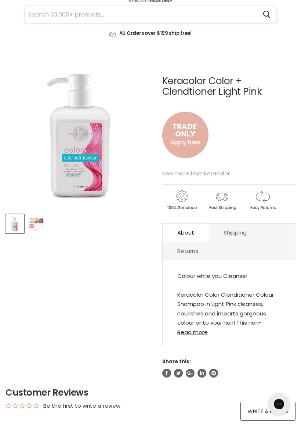 The height and width of the screenshot is (425, 301). I want to click on a: Keracolor, so click(217, 173).